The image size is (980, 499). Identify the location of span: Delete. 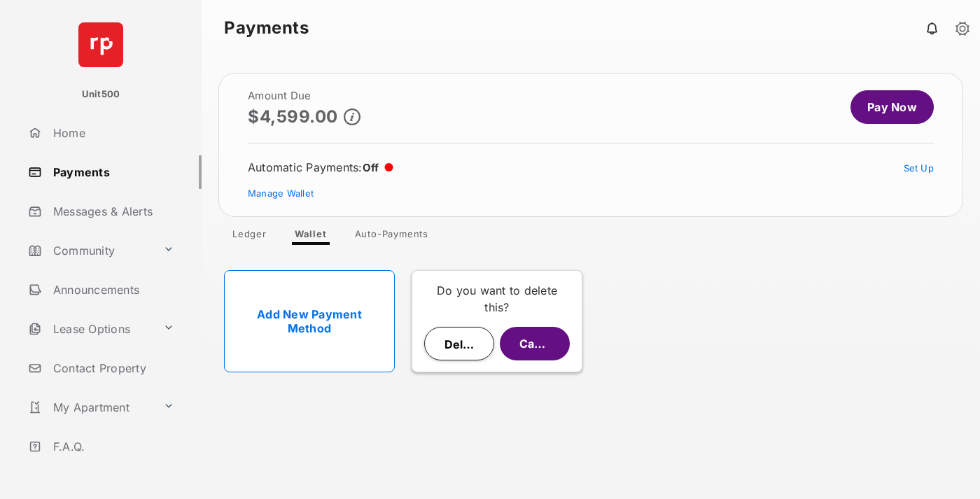
(462, 345).